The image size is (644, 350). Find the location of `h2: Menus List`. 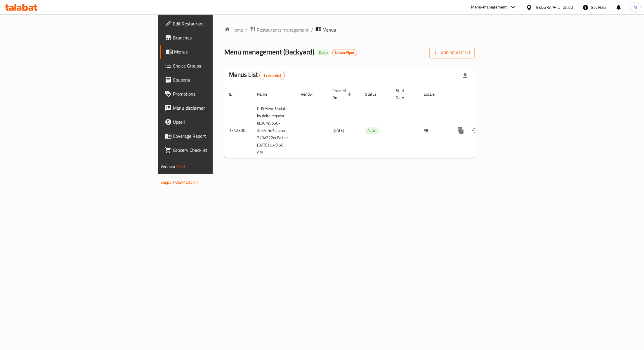

h2: Menus List is located at coordinates (257, 75).